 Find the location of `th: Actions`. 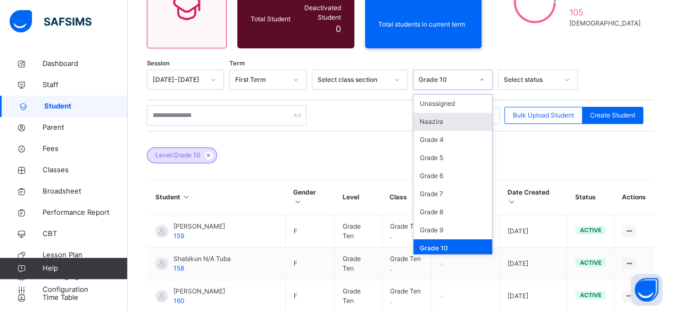

th: Actions is located at coordinates (633, 197).